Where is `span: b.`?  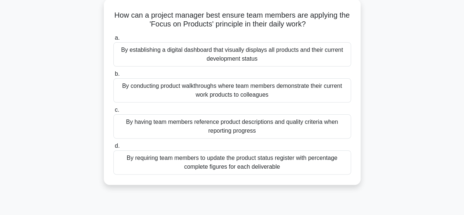
span: b. is located at coordinates (117, 73).